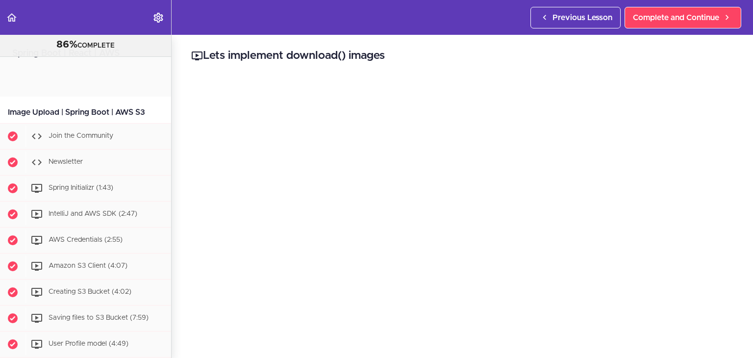  What do you see at coordinates (66, 162) in the screenshot?
I see `span: Newsletter` at bounding box center [66, 162].